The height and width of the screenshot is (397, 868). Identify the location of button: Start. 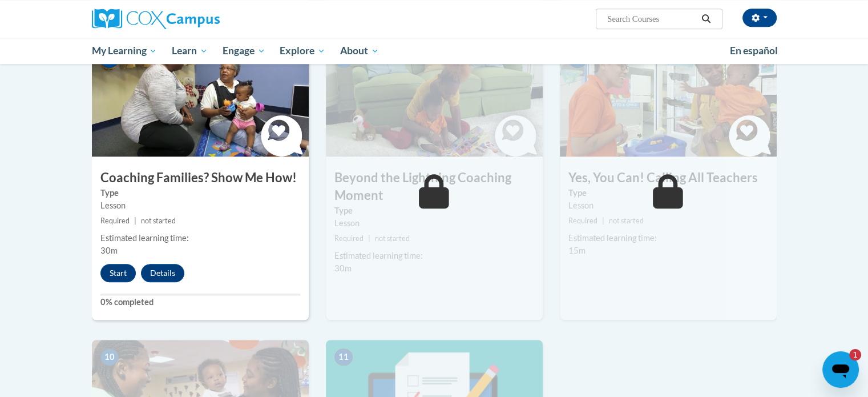
(118, 273).